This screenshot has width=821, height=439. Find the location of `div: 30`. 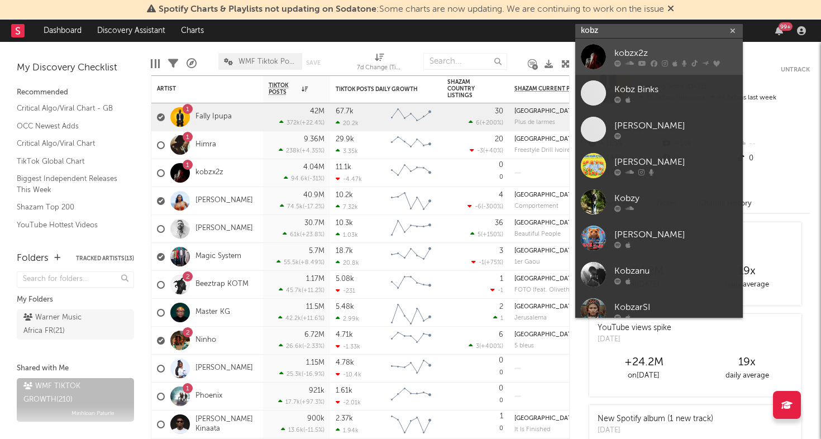

div: 30 is located at coordinates (499, 111).